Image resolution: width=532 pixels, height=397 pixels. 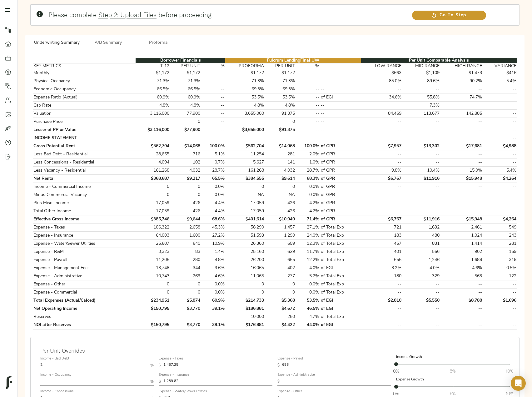 What do you see at coordinates (84, 154) in the screenshot?
I see `td: Less Bad Debt - Residential` at bounding box center [84, 154].